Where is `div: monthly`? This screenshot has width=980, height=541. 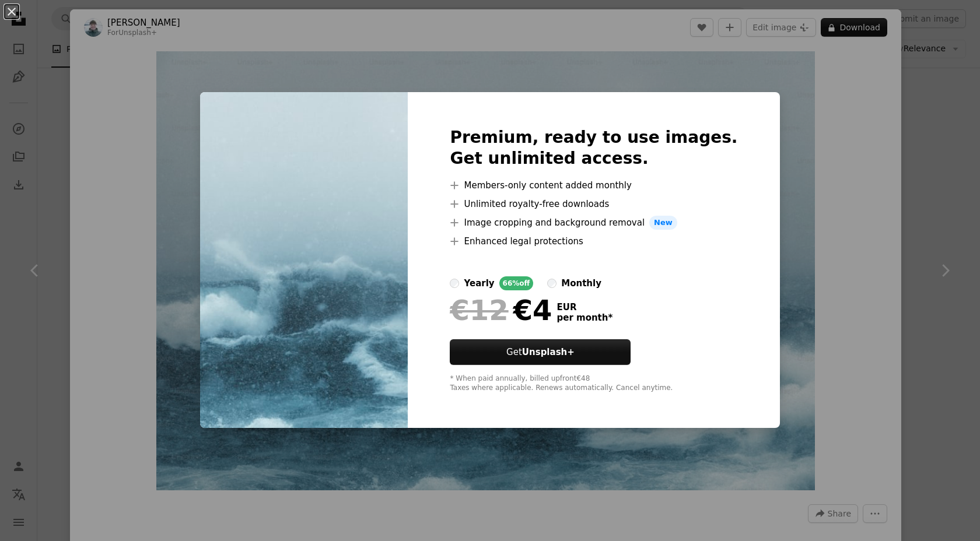 div: monthly is located at coordinates (581, 284).